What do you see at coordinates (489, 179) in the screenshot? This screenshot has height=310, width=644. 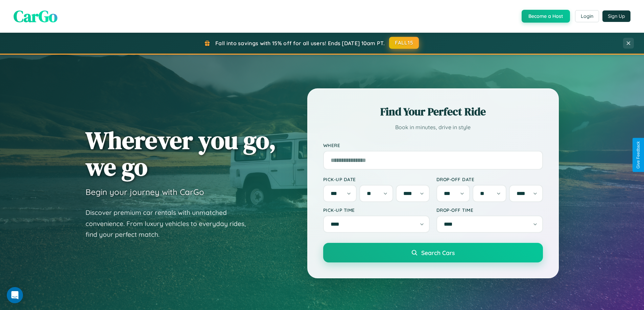 I see `label: Drop-off Date` at bounding box center [489, 179].